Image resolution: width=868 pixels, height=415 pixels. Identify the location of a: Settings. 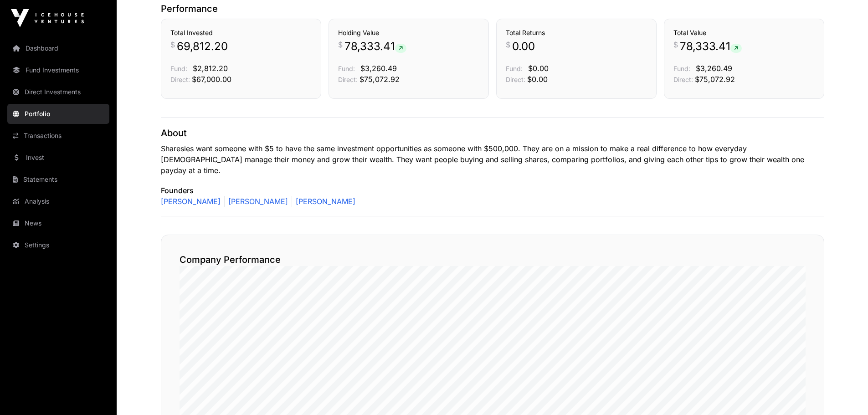
(59, 245).